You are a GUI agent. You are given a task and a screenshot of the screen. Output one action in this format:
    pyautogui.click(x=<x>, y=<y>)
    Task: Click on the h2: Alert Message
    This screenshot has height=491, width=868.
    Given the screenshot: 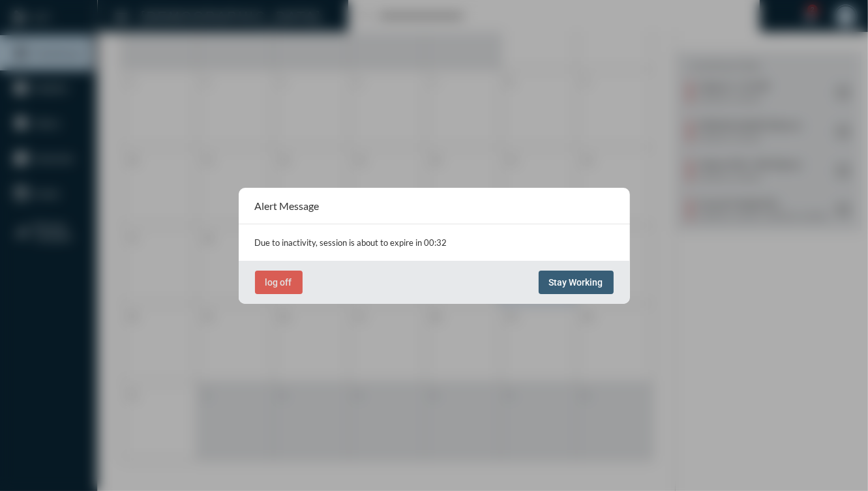 What is the action you would take?
    pyautogui.click(x=287, y=205)
    